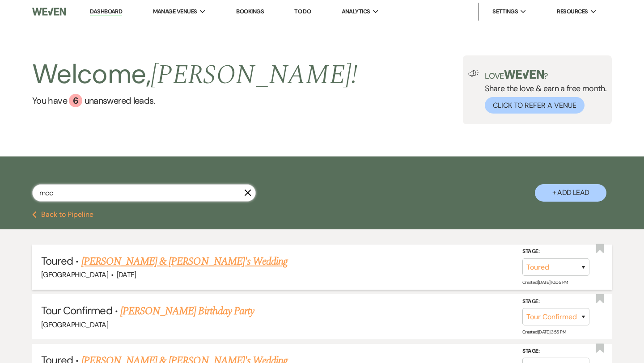  What do you see at coordinates (546, 75) in the screenshot?
I see `p: Love ?` at bounding box center [546, 75].